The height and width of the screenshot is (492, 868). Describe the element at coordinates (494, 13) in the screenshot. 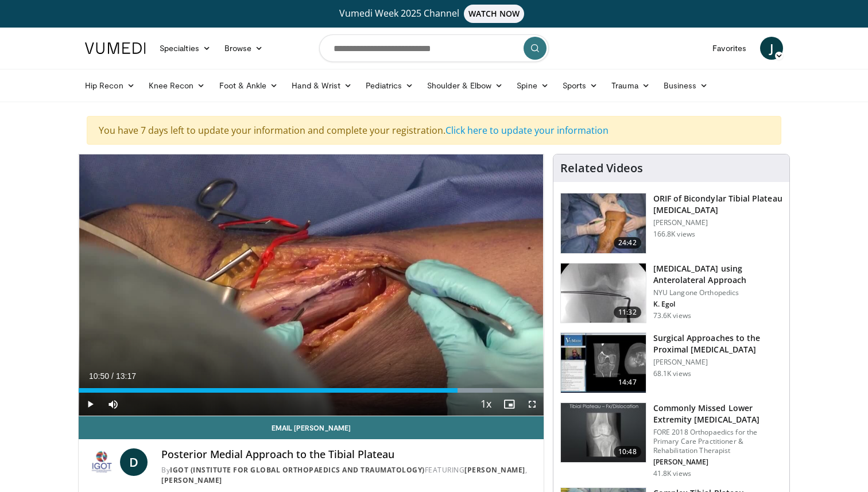

I see `span: WATCH NOW` at that location.